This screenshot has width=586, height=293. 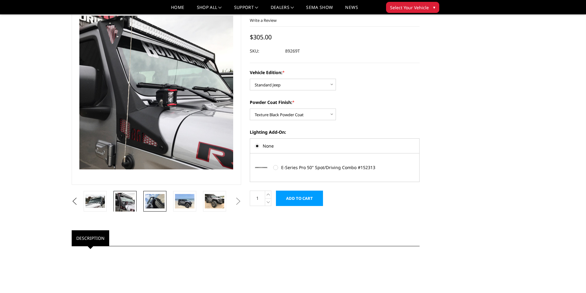 I want to click on a: Description, so click(x=90, y=238).